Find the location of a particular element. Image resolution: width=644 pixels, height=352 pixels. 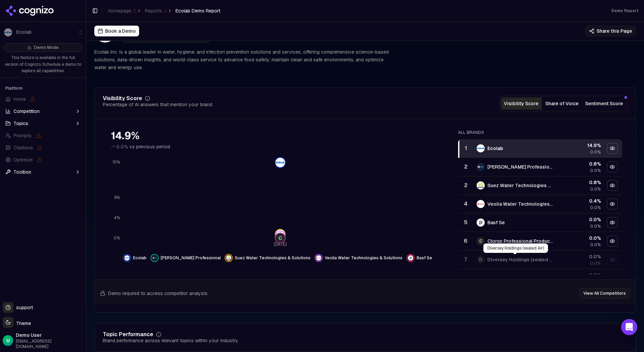

div: Veolia Water Technologies & Solutions is located at coordinates (520, 204).